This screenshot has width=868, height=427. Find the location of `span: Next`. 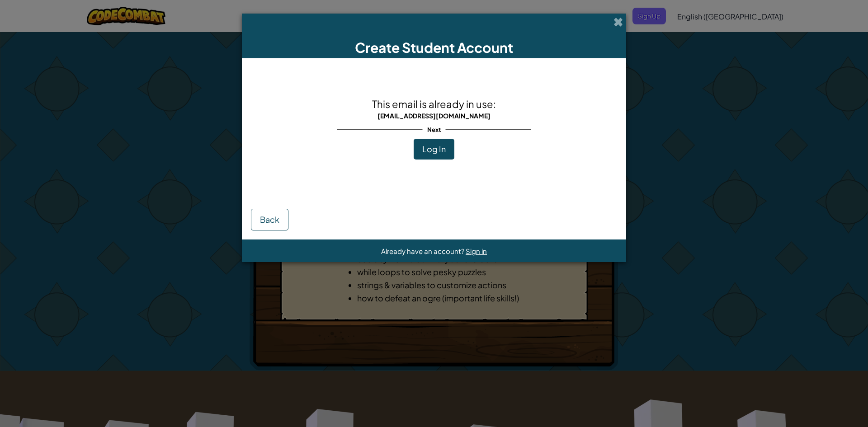

span: Next is located at coordinates (434, 129).